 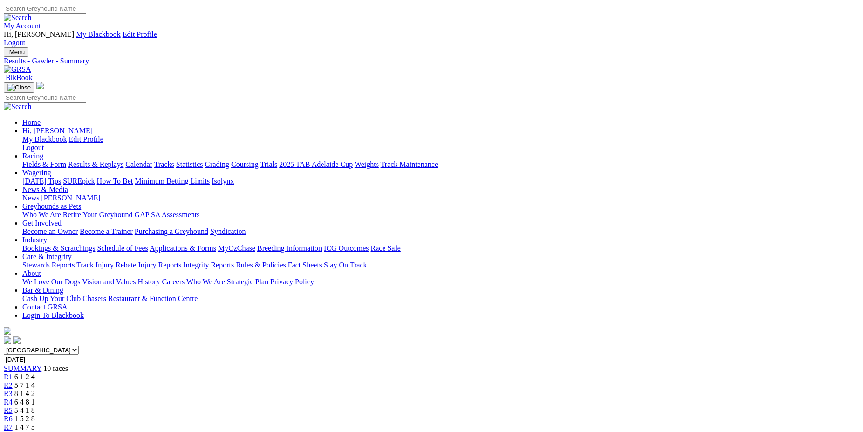 I want to click on a: Stewards Reports, so click(x=48, y=265).